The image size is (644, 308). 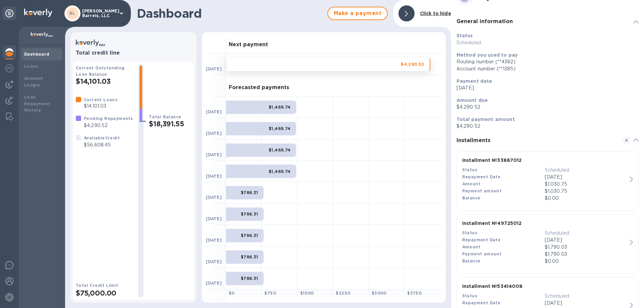 I want to click on div: $1,790.03, so click(x=586, y=247).